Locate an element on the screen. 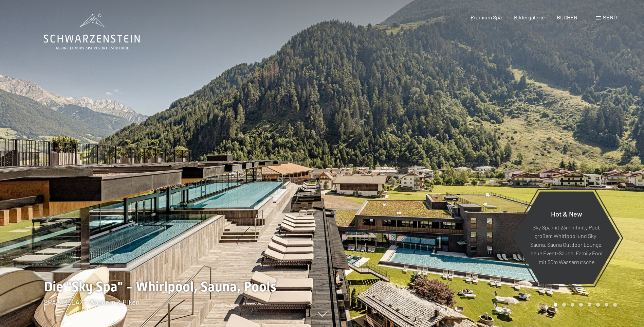  div: Carousel Pagination is located at coordinates (584, 305).